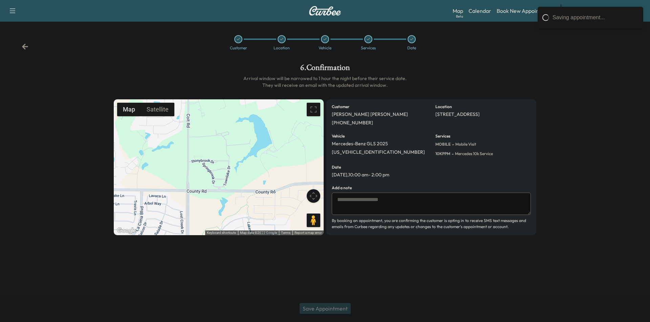 The width and height of the screenshot is (650, 322). I want to click on button: Toggle fullscreen view, so click(313, 110).